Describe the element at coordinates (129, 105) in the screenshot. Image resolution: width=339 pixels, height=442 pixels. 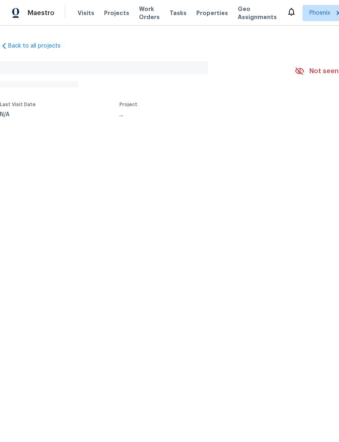
I see `span: Project` at that location.